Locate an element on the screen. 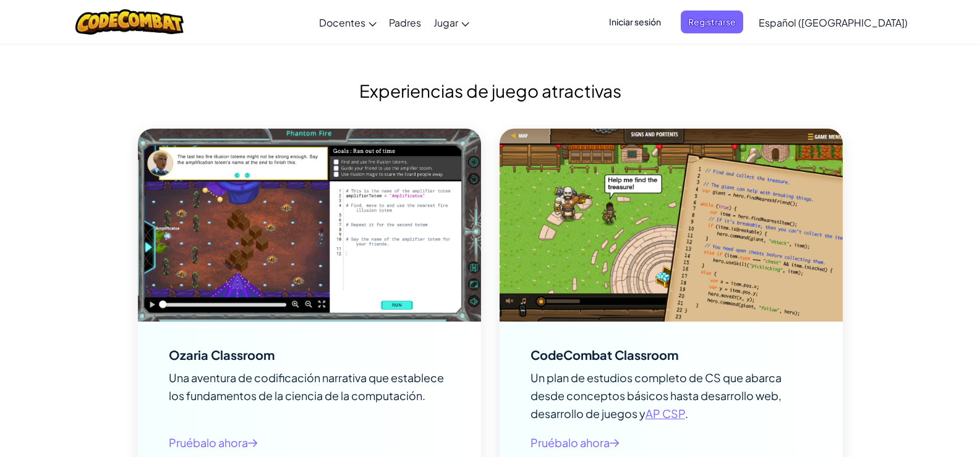  span: Una aventura de codificación narrativa que establece los fundamentos de la ciencia de la computac... is located at coordinates (306, 386).